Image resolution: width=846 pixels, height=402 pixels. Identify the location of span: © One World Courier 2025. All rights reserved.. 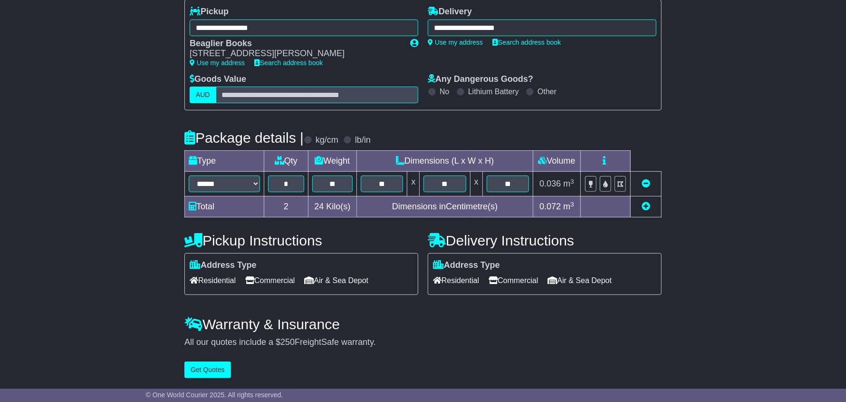
(214, 394).